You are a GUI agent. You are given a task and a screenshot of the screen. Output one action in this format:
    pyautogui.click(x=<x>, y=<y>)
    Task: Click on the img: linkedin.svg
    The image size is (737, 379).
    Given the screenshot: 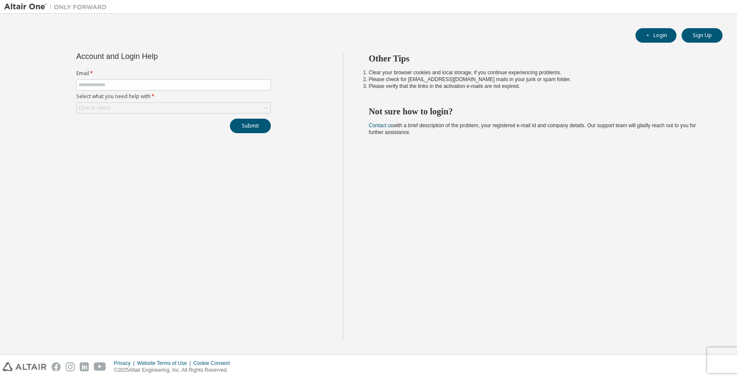 What is the action you would take?
    pyautogui.click(x=84, y=366)
    